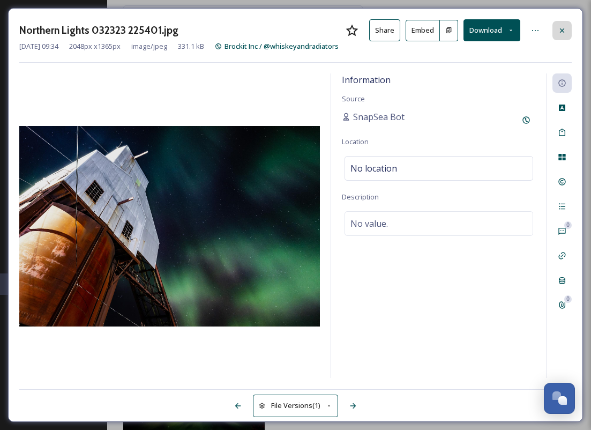  Describe the element at coordinates (385, 30) in the screenshot. I see `button: Share` at that location.